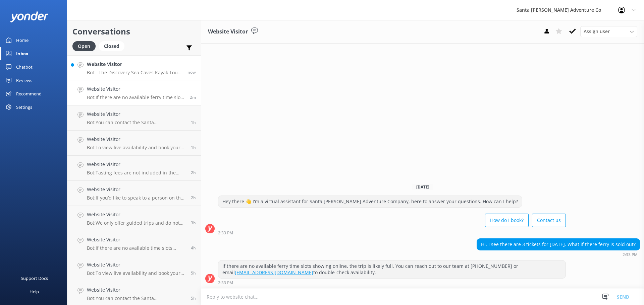  Describe the element at coordinates (134, 168) in the screenshot. I see `a: Website VisitorBot:Tasting fees are not included in the Wine Country Shuttle price. For accurate ...` at that location.